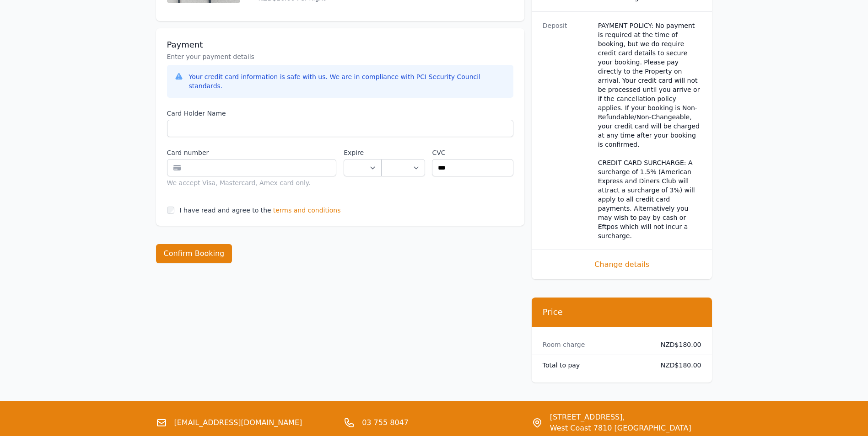 The height and width of the screenshot is (436, 868). Describe the element at coordinates (225, 210) in the screenshot. I see `label: I have read and agree to the` at that location.